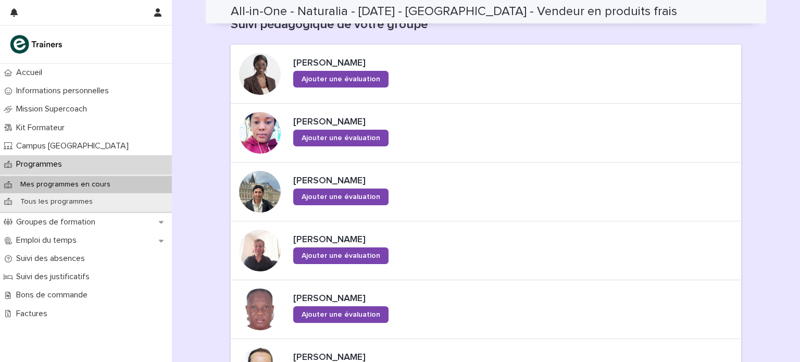  What do you see at coordinates (486, 24) in the screenshot?
I see `h1: Suivi pédagogique de votre groupe` at bounding box center [486, 24].